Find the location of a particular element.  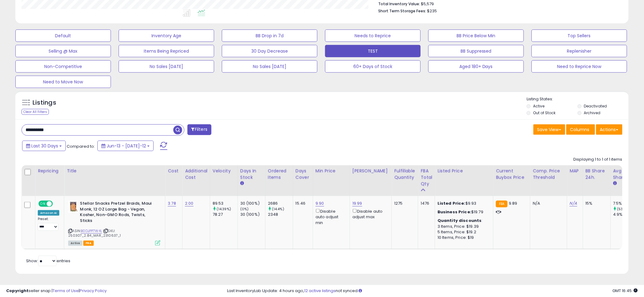

span: | SKU: 250307_2.84_MAR_2310637_1 is located at coordinates (94, 233).